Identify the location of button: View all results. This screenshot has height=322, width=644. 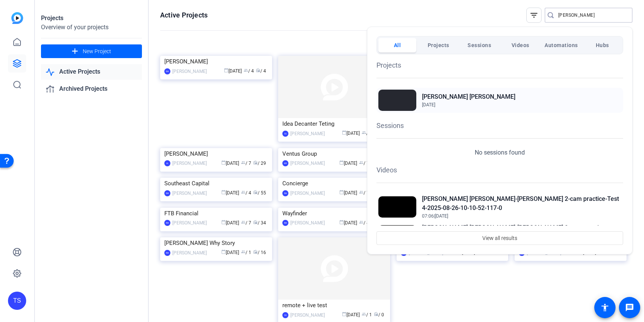
(500, 238).